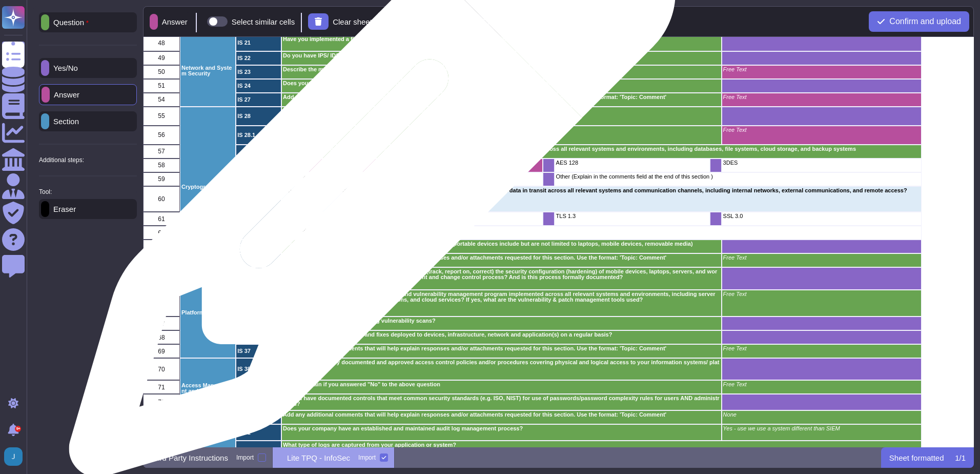  Describe the element at coordinates (501, 428) in the screenshot. I see `p: Does your company have an established and maintained audit log management process?` at that location.